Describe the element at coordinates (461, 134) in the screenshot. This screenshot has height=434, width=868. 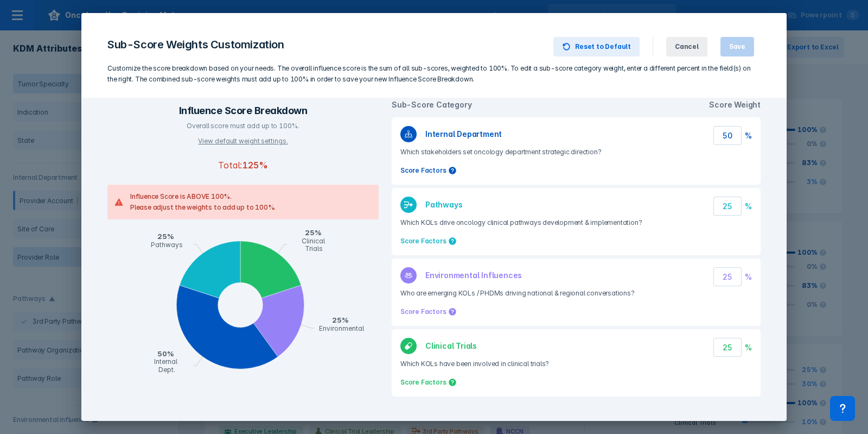
I see `div: Internal Department` at that location.